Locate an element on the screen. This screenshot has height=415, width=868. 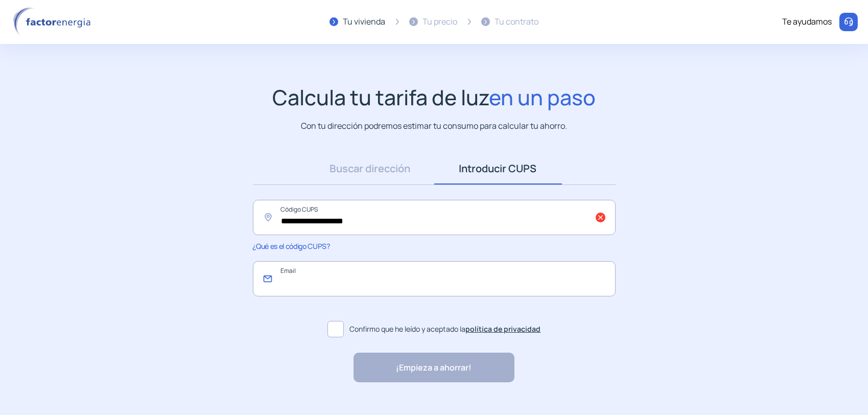
a: política de privacidad is located at coordinates (504, 328).